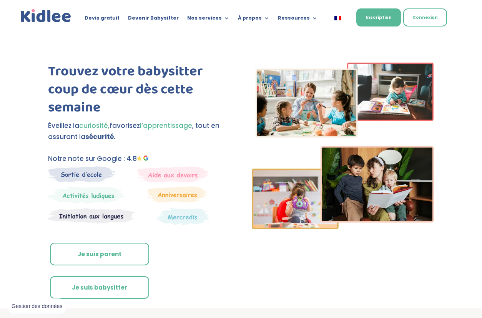 This screenshot has height=318, width=482. I want to click on a: Ressources, so click(297, 20).